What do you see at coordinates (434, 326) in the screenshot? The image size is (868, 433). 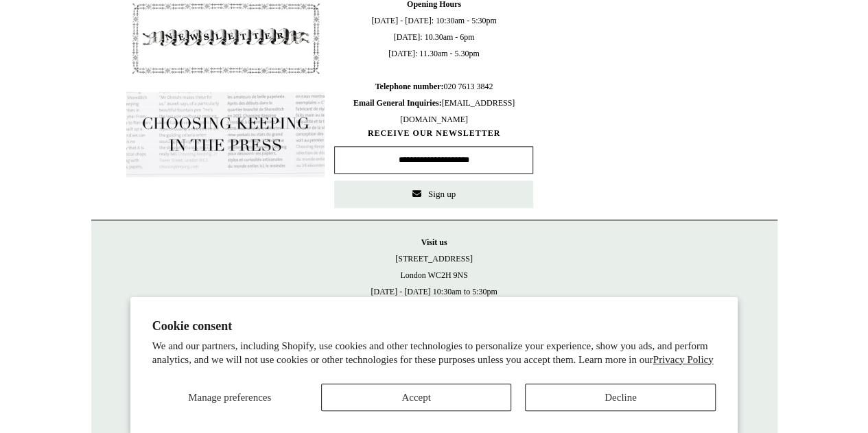 I see `h2: Cookie consent` at bounding box center [434, 326].